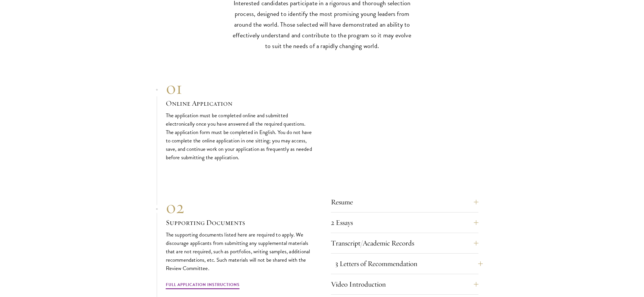  I want to click on button: Video Introduction, so click(404, 284).